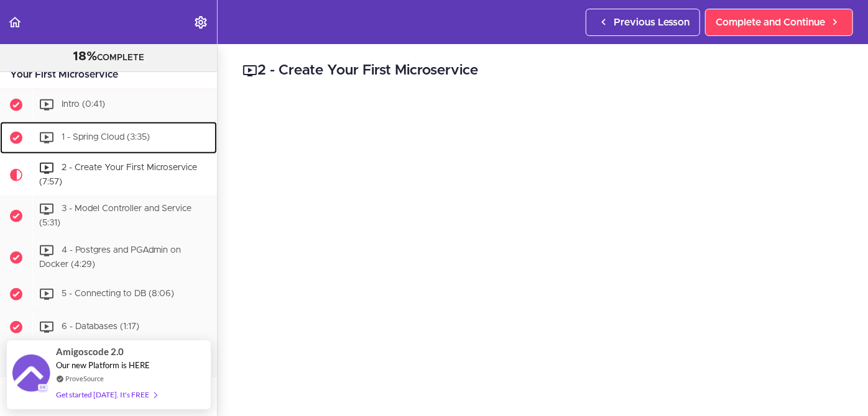 The width and height of the screenshot is (868, 416). What do you see at coordinates (90, 351) in the screenshot?
I see `span: Amigoscode 2.0` at bounding box center [90, 351].